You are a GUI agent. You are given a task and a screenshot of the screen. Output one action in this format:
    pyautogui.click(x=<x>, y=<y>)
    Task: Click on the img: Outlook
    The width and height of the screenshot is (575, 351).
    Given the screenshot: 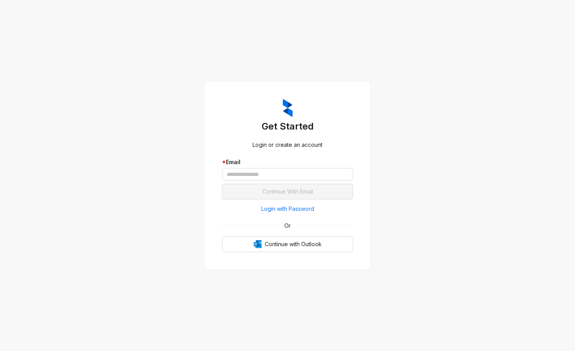 What is the action you would take?
    pyautogui.click(x=258, y=244)
    